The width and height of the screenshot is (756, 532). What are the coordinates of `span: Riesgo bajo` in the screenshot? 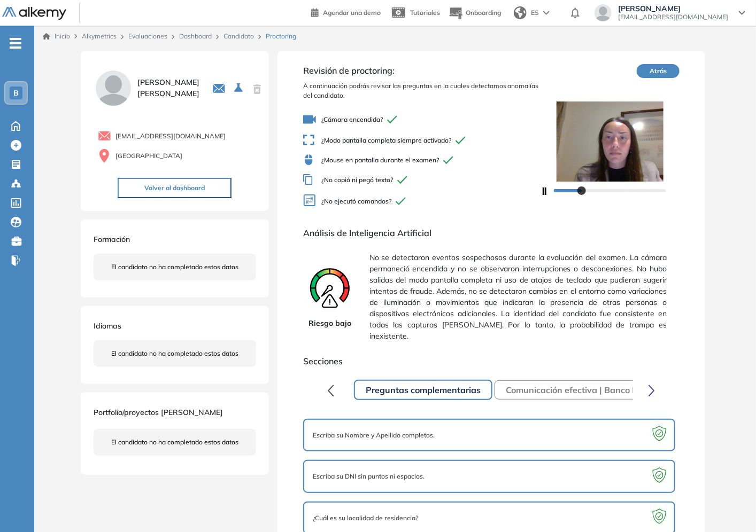 It's located at (330, 323).